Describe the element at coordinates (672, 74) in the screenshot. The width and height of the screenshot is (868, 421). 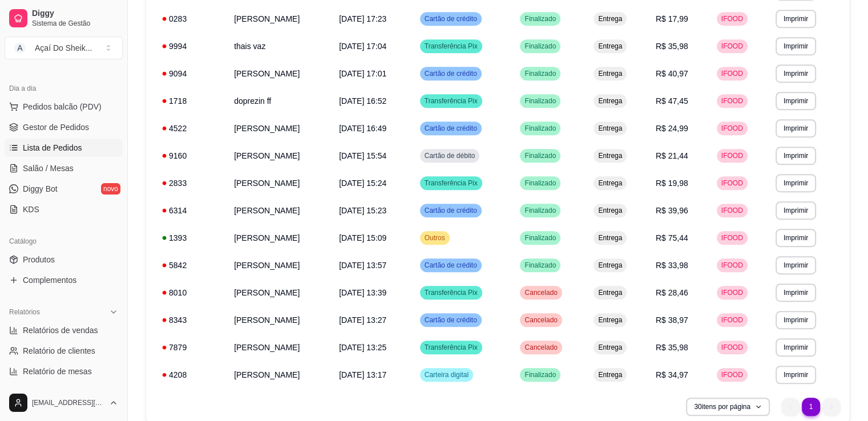
I see `span: R$ 40,97` at that location.